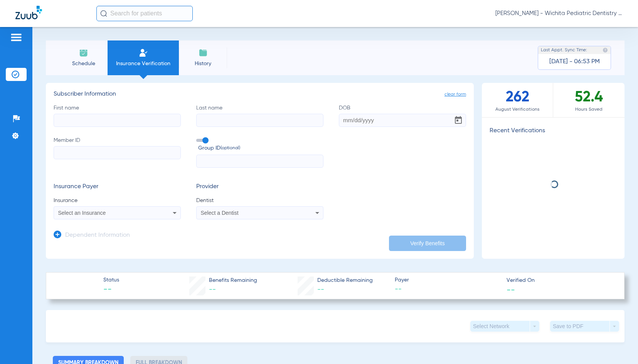 Image resolution: width=638 pixels, height=364 pixels. Describe the element at coordinates (605, 50) in the screenshot. I see `img: last sync help info` at that location.